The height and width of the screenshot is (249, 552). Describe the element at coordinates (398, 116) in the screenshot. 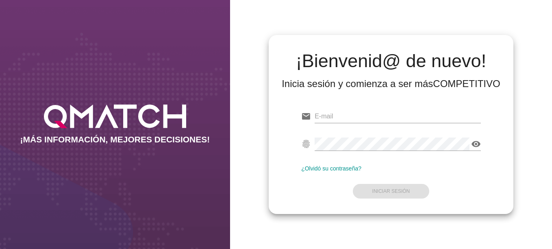

I see `input: E-mail` at that location.